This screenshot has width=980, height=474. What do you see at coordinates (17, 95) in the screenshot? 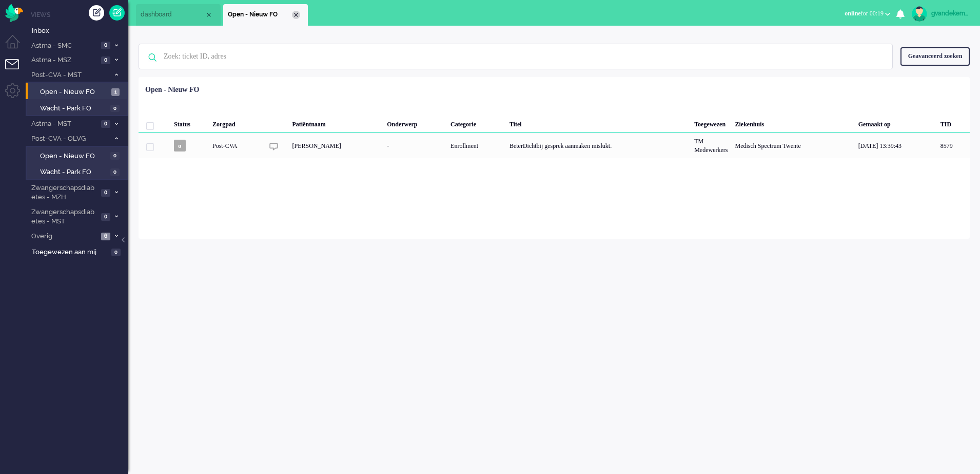
I see `li: Admin menu` at bounding box center [17, 95].